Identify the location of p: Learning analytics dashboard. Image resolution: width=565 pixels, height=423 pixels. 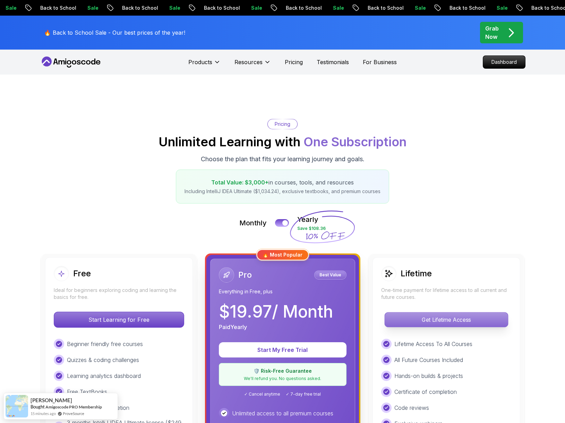
(104, 376).